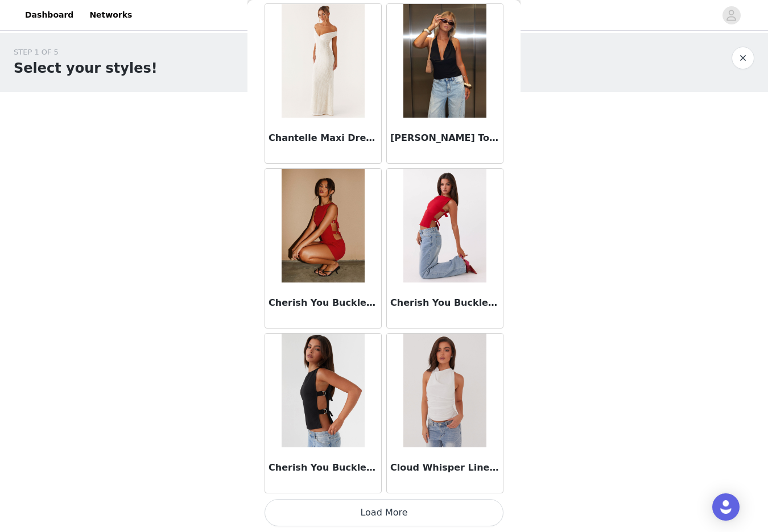 Image resolution: width=768 pixels, height=532 pixels. I want to click on button: Load More, so click(384, 513).